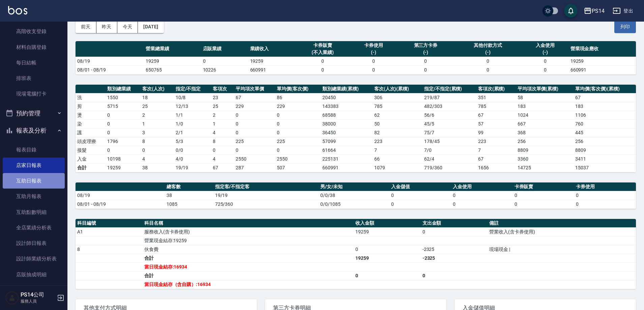 The height and width of the screenshot is (310, 644). I want to click on td: 256, so click(604, 141).